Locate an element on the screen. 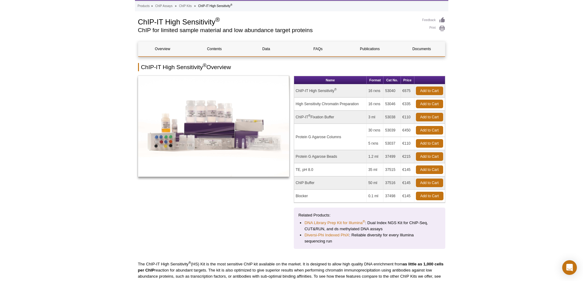 This screenshot has width=583, height=281. p: Related Products: is located at coordinates (369, 215).